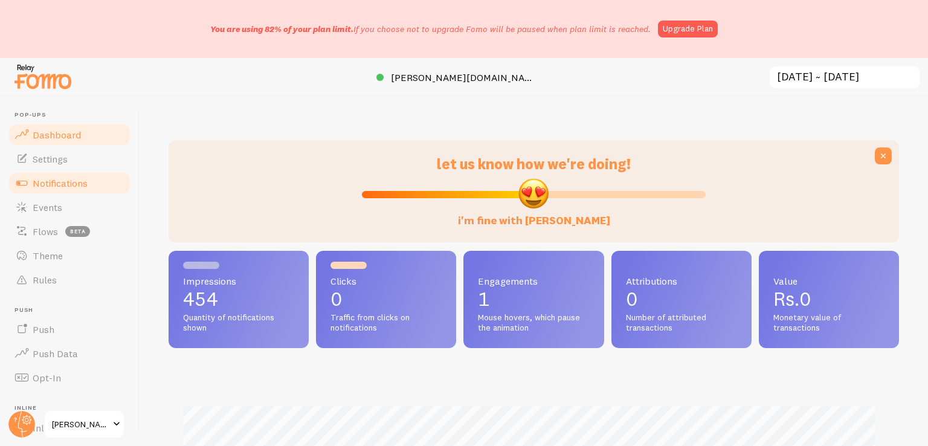 The height and width of the screenshot is (446, 928). What do you see at coordinates (829, 281) in the screenshot?
I see `span: Value` at bounding box center [829, 281].